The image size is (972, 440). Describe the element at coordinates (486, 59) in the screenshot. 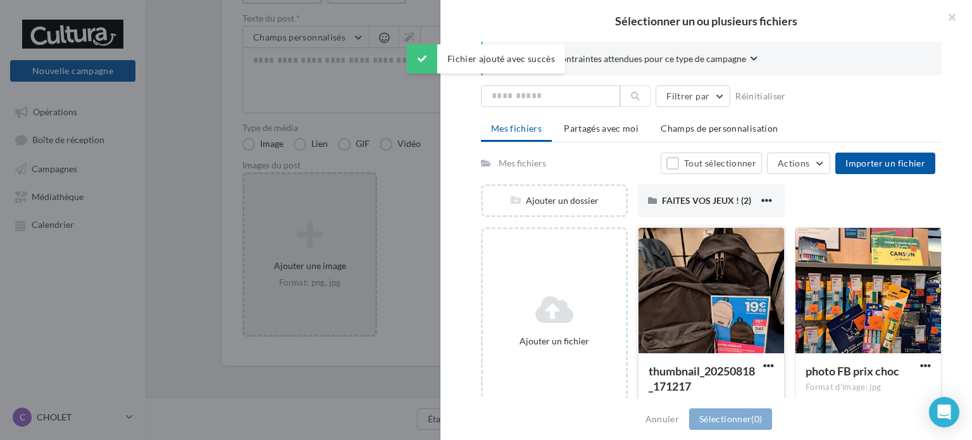

I see `div: Fichier ajouté avec succès` at that location.